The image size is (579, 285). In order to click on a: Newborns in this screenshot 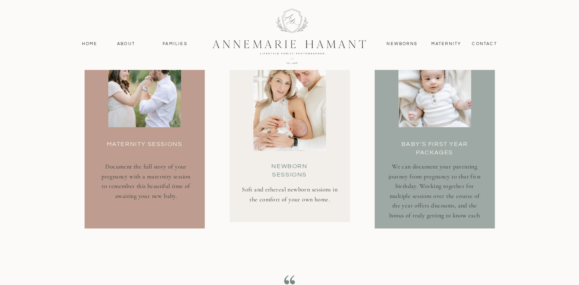, I will do `click(402, 44)`.